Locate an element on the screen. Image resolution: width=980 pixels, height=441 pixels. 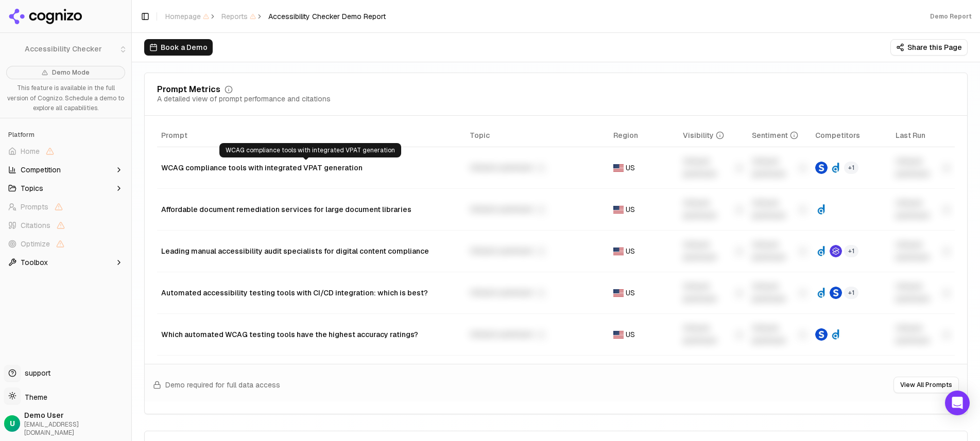
span: Competition is located at coordinates (41, 170).